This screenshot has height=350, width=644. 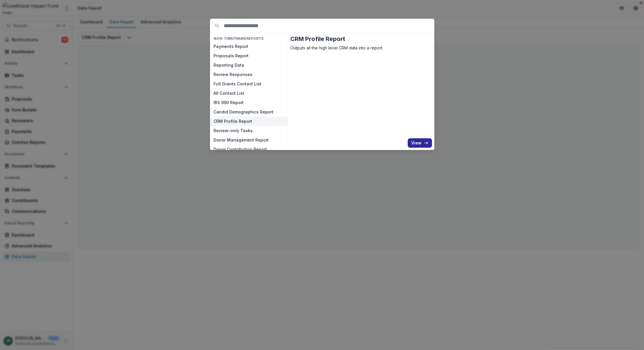 What do you see at coordinates (249, 112) in the screenshot?
I see `button: Candid Demographics Report` at bounding box center [249, 112].